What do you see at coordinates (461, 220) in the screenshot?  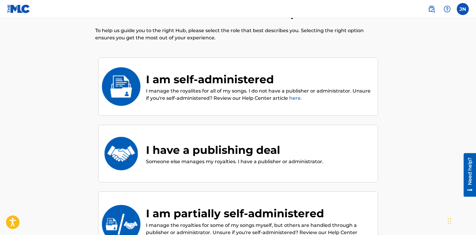 I see `div: Widget de chat` at bounding box center [461, 220].